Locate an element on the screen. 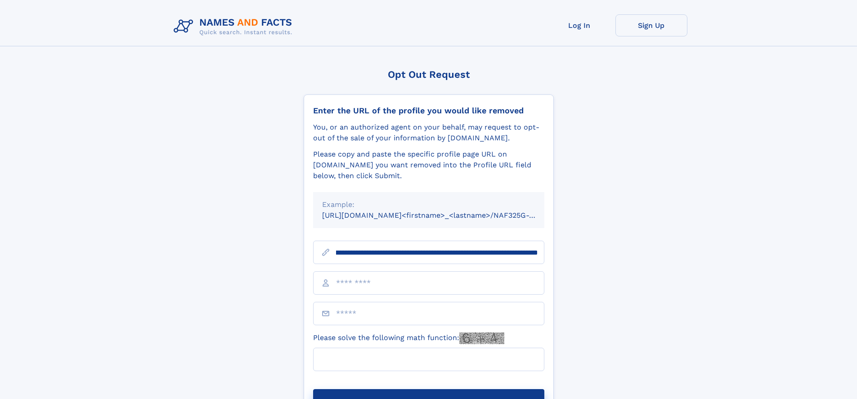 The width and height of the screenshot is (857, 399). a: Sign Up is located at coordinates (652, 25).